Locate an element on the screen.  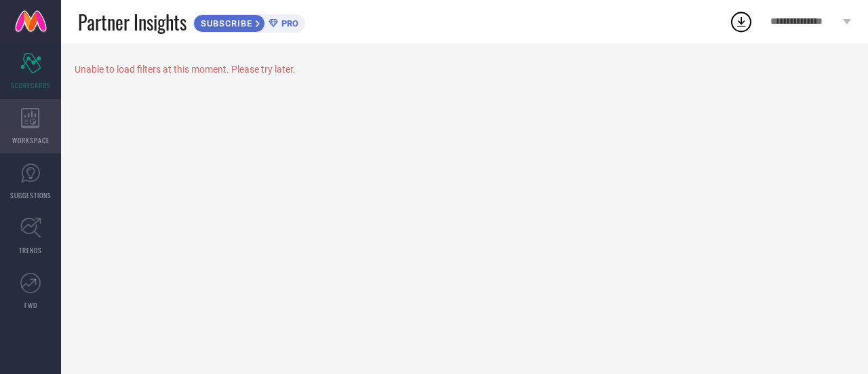
span: PRO is located at coordinates (288, 23).